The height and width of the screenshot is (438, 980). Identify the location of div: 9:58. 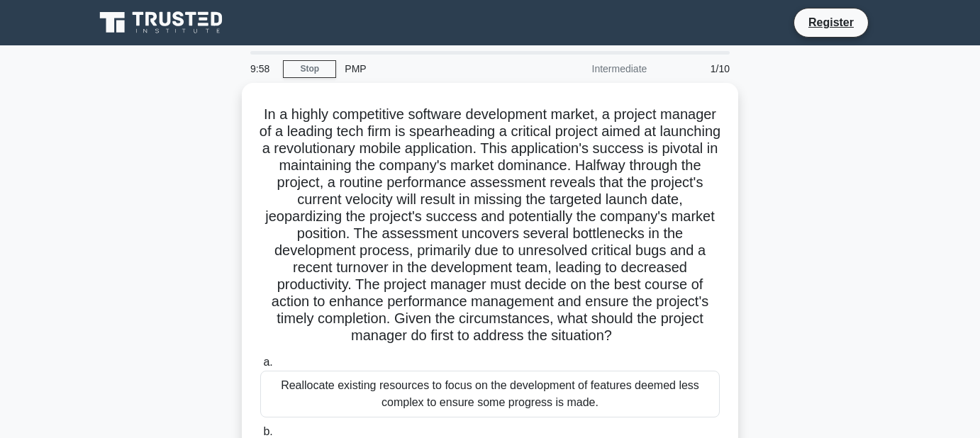
(262, 68).